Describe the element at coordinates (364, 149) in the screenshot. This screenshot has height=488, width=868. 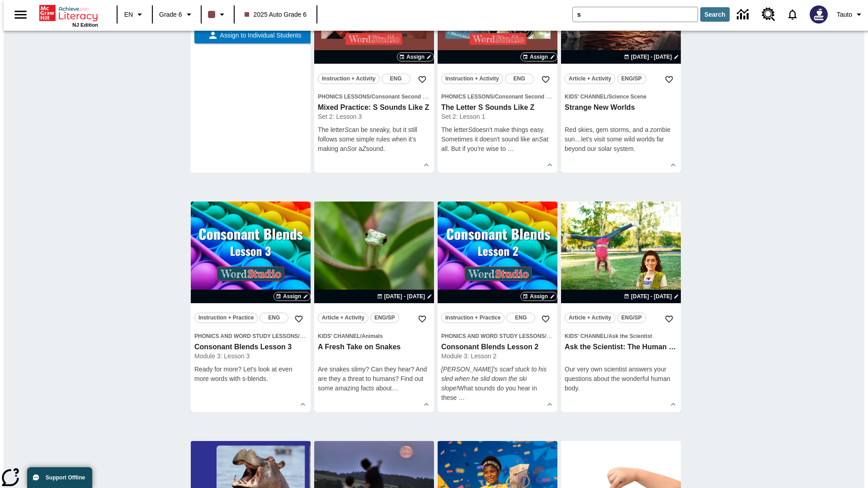
I see `em: Z` at that location.